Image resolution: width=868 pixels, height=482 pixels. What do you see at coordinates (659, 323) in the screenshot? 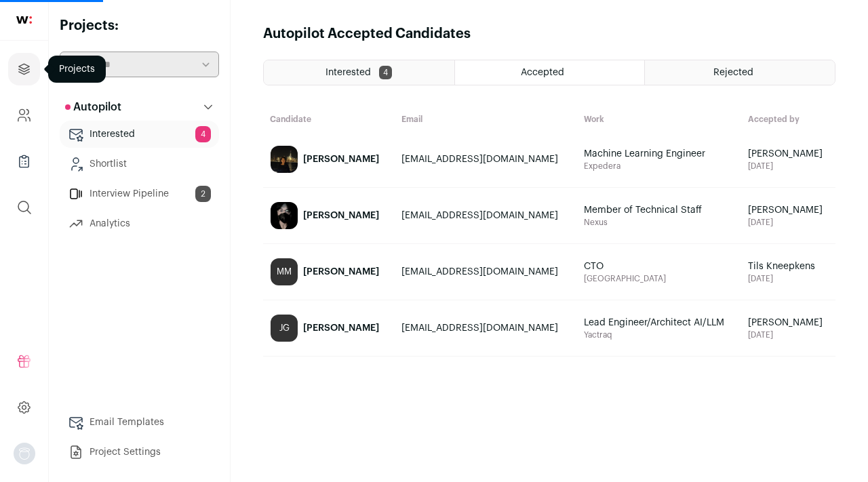
I see `span: Lead Engineer/Architect AI/LLM` at bounding box center [659, 323].